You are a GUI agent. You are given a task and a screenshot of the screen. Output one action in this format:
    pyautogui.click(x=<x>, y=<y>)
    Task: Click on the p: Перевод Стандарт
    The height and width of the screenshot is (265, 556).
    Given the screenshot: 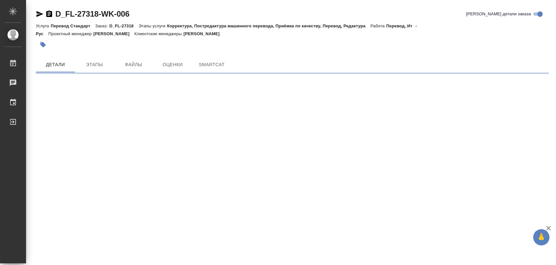 What is the action you would take?
    pyautogui.click(x=73, y=26)
    